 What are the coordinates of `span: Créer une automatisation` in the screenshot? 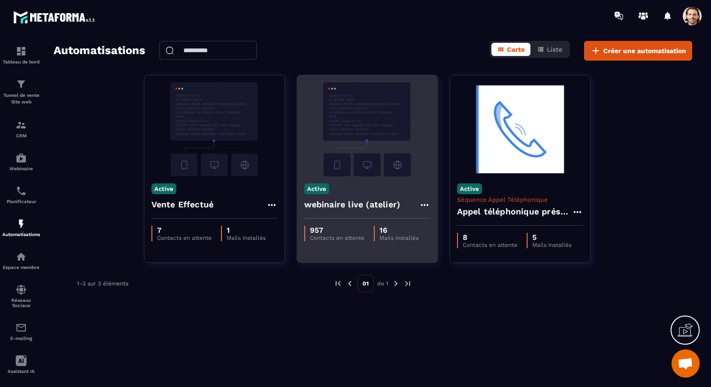 It's located at (645, 51).